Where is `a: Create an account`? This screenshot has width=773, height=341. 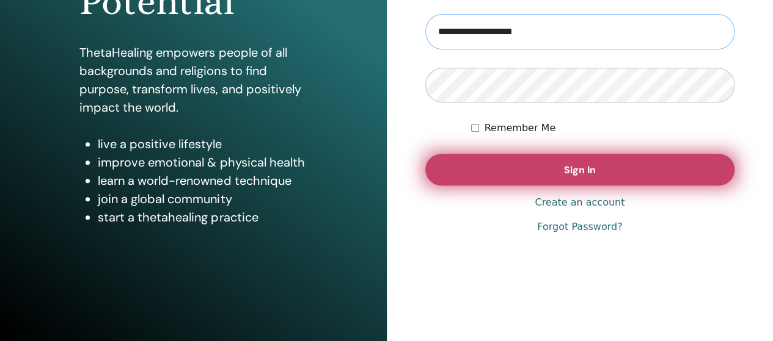
a: Create an account is located at coordinates (579, 203).